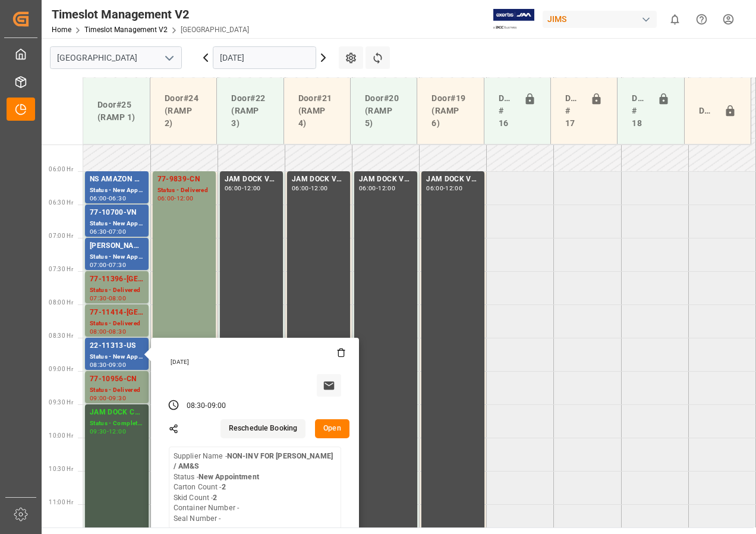 The height and width of the screenshot is (534, 756). Describe the element at coordinates (183, 111) in the screenshot. I see `div: Door#24 (RAMP 2)` at that location.